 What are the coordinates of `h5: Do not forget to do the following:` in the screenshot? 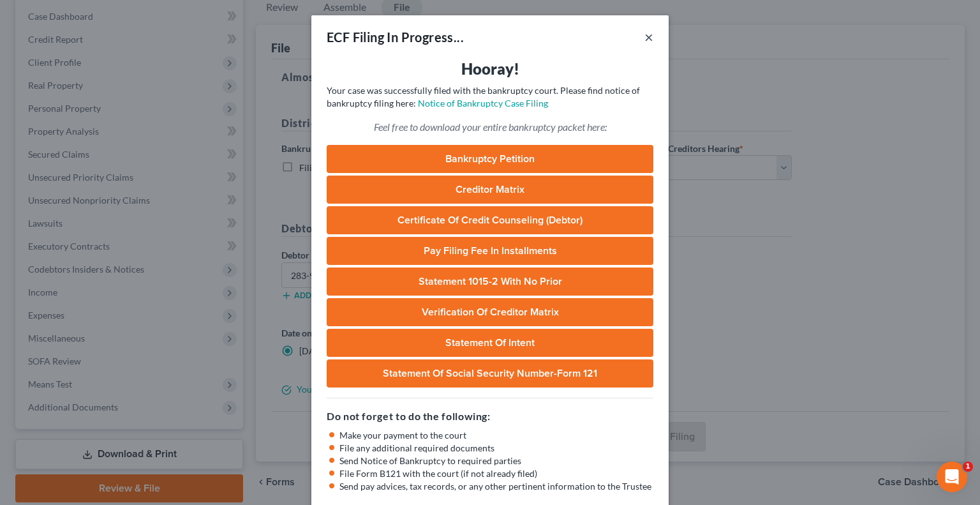 It's located at (490, 416).